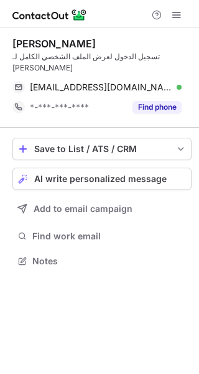 This screenshot has height=374, width=199. Describe the element at coordinates (100, 179) in the screenshot. I see `span: AI write personalized message` at that location.